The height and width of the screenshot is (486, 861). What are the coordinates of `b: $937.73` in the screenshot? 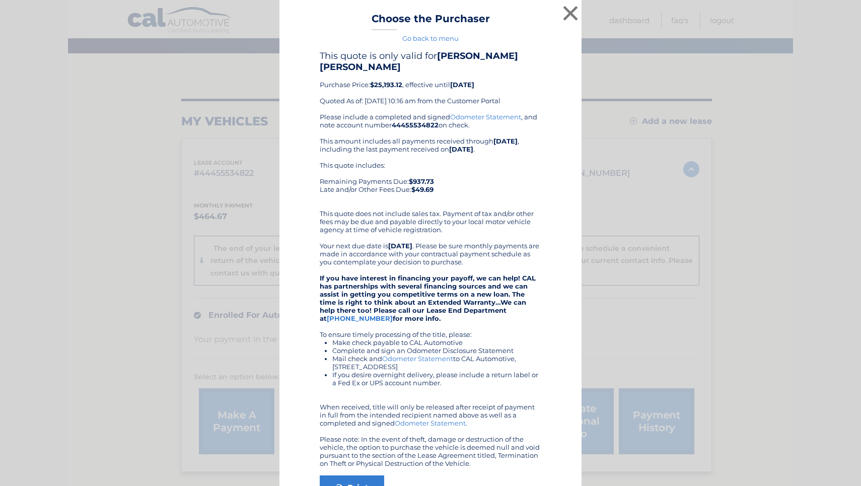 It's located at (421, 181).